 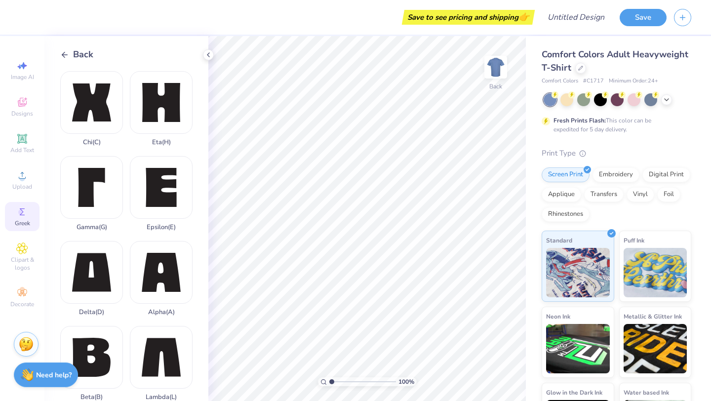 I want to click on div: Epsilon ( E ), so click(x=161, y=227).